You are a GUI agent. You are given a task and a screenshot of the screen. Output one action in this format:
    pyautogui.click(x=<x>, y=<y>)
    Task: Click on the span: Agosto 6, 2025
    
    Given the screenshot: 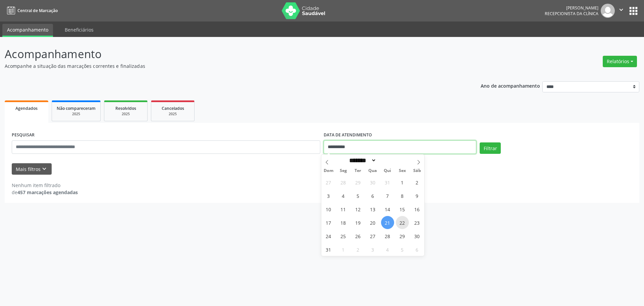 What is the action you would take?
    pyautogui.click(x=373, y=196)
    